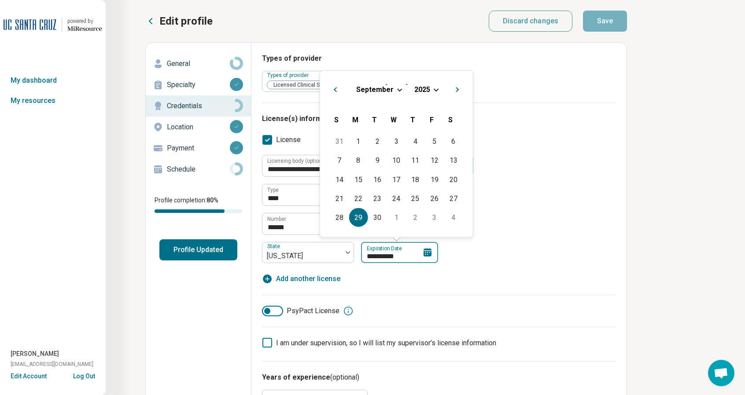 The image size is (745, 395). I want to click on span: I am under supervision, so I will list my supervisor’s license information, so click(386, 343).